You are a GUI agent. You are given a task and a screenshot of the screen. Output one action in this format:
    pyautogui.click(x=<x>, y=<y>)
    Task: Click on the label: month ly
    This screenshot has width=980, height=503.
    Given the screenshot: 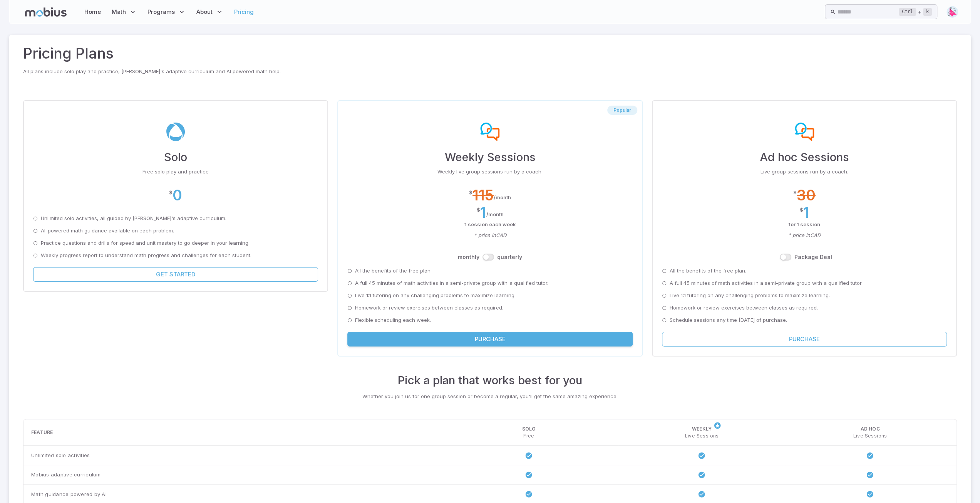 What is the action you would take?
    pyautogui.click(x=469, y=257)
    